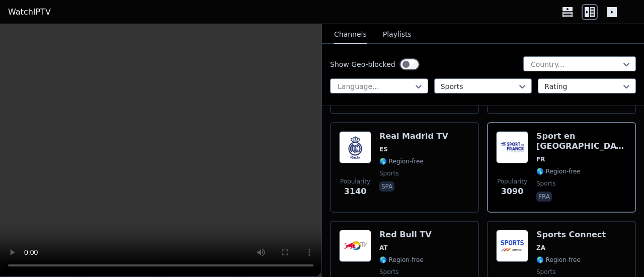 Image resolution: width=644 pixels, height=277 pixels. What do you see at coordinates (362, 64) in the screenshot?
I see `label: Show Geo-blocked` at bounding box center [362, 64].